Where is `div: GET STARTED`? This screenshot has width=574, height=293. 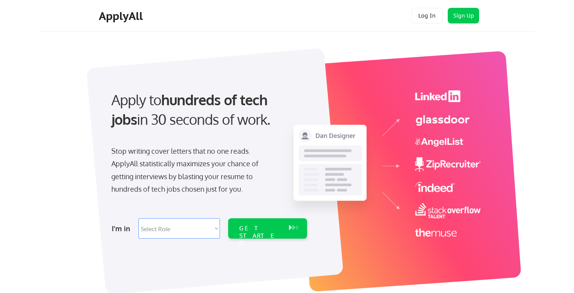 div: GET STARTED is located at coordinates (260, 236).